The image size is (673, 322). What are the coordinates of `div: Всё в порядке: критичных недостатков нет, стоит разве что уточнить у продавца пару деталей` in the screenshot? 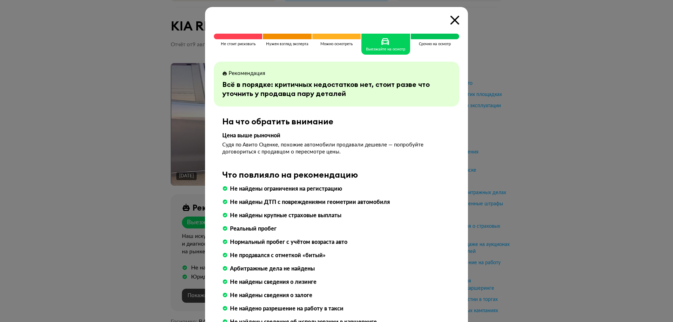 It's located at (336, 89).